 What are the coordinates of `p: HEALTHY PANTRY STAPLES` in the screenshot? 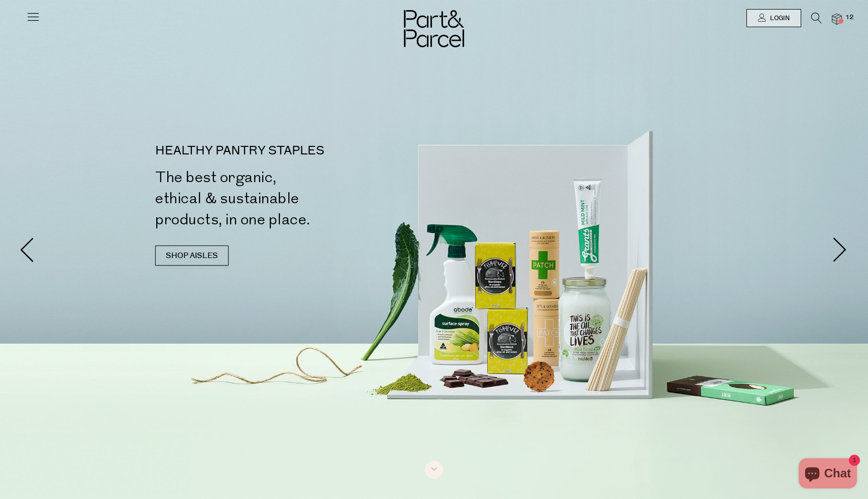 It's located at (296, 151).